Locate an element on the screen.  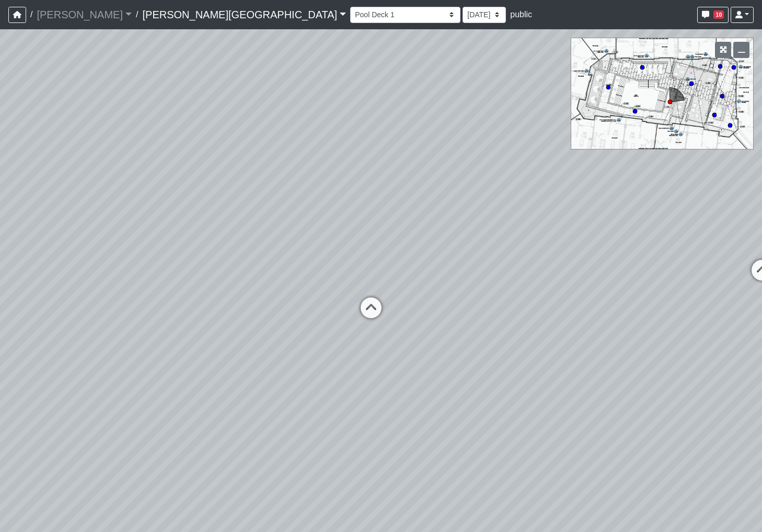
span: public is located at coordinates (521, 14).